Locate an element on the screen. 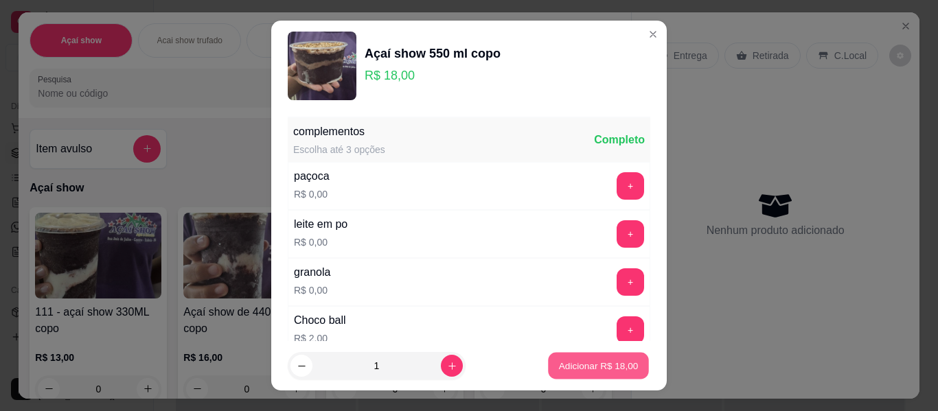 The height and width of the screenshot is (411, 938). p: R$ 18,00 is located at coordinates (432, 76).